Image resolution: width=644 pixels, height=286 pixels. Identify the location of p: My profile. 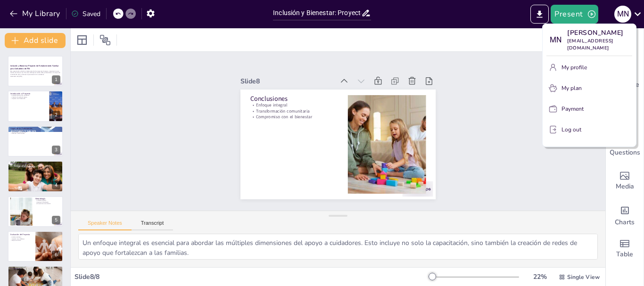
(574, 67).